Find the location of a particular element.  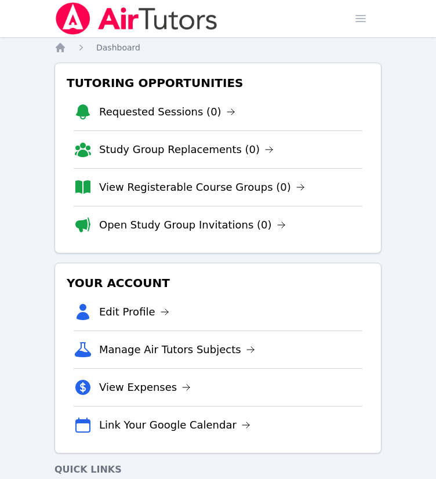

a: Dashboard is located at coordinates (118, 48).